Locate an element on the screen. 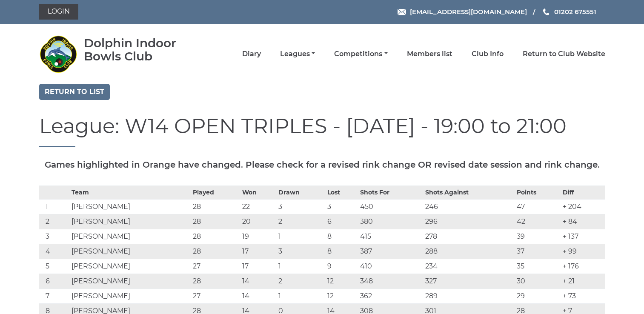 The image size is (644, 314). td: 380 is located at coordinates (390, 221).